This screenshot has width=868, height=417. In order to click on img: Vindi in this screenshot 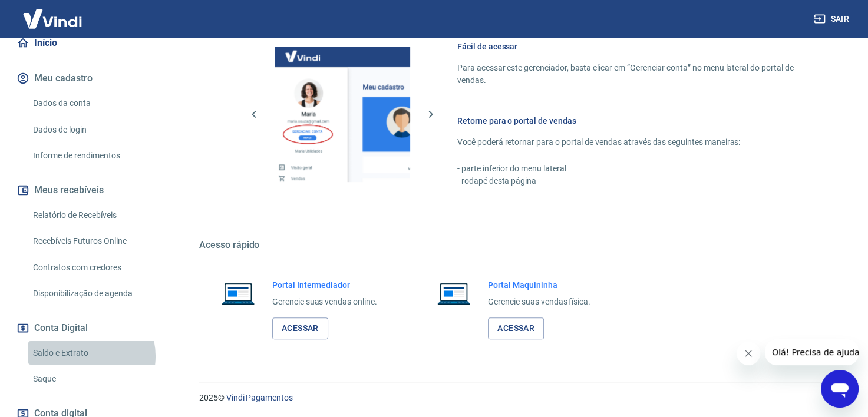, I will do `click(52, 18)`.